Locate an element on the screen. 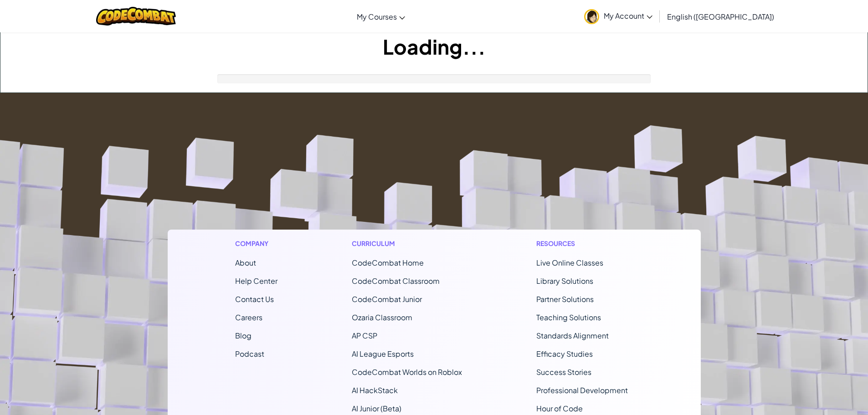 The width and height of the screenshot is (868, 415). a: AI HackStack is located at coordinates (375, 390).